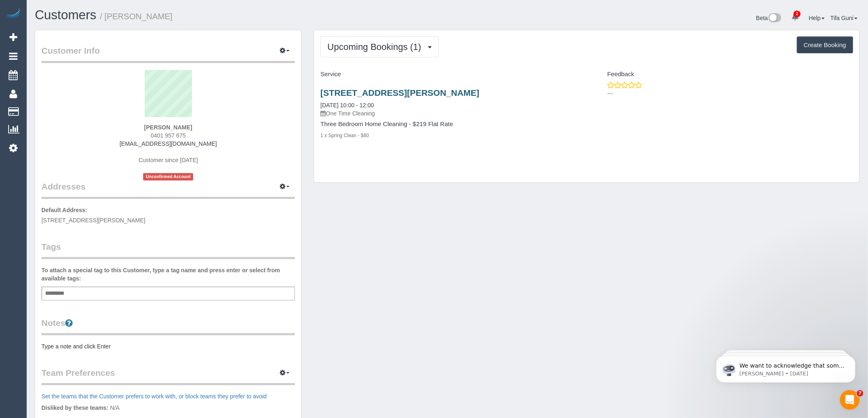  Describe the element at coordinates (795, 17) in the screenshot. I see `a: 2` at that location.